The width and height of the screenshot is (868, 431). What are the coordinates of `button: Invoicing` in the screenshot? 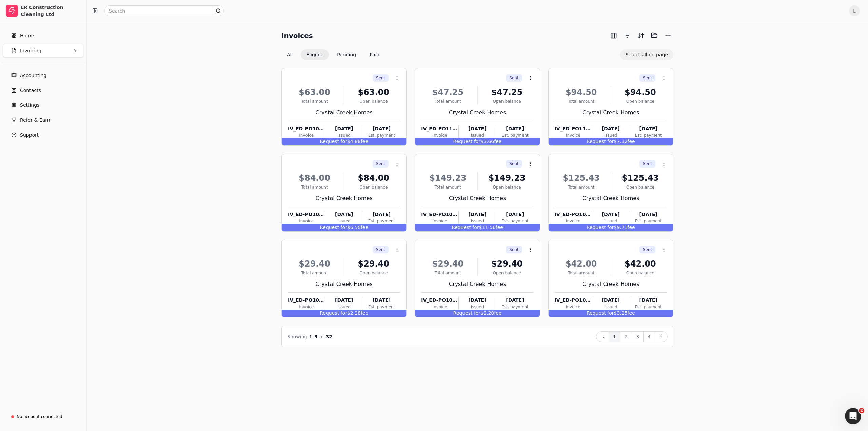 It's located at (43, 50).